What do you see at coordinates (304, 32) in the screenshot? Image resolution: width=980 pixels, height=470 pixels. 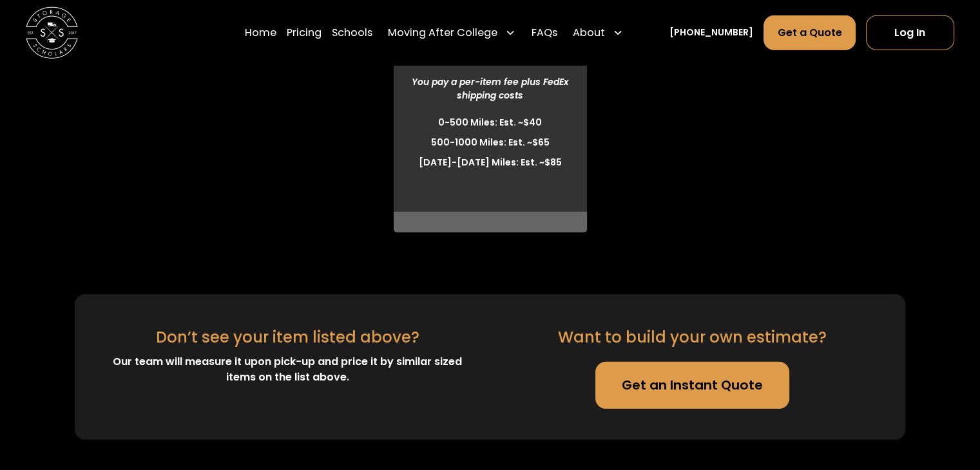 I see `a: Pricing` at bounding box center [304, 32].